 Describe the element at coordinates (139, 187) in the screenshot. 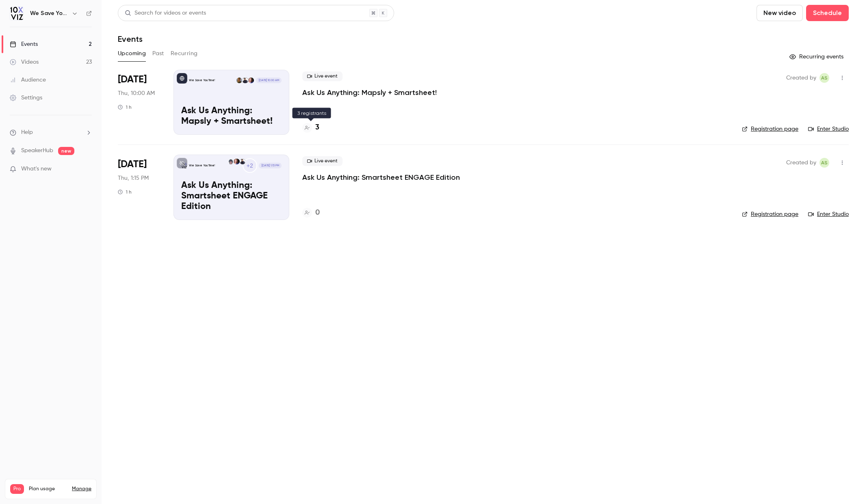

I see `div: Oct 9 Thu, 1:15 PM (America/Denver)` at that location.